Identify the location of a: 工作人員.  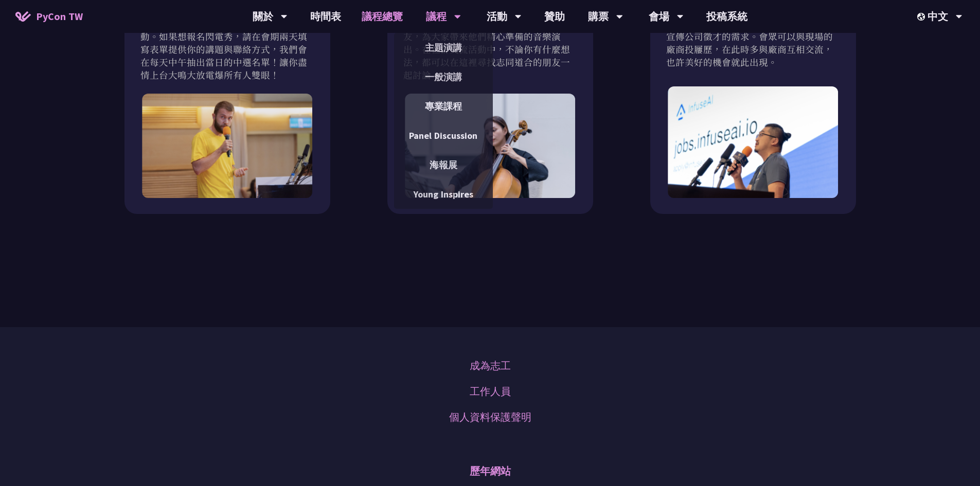
(490, 392).